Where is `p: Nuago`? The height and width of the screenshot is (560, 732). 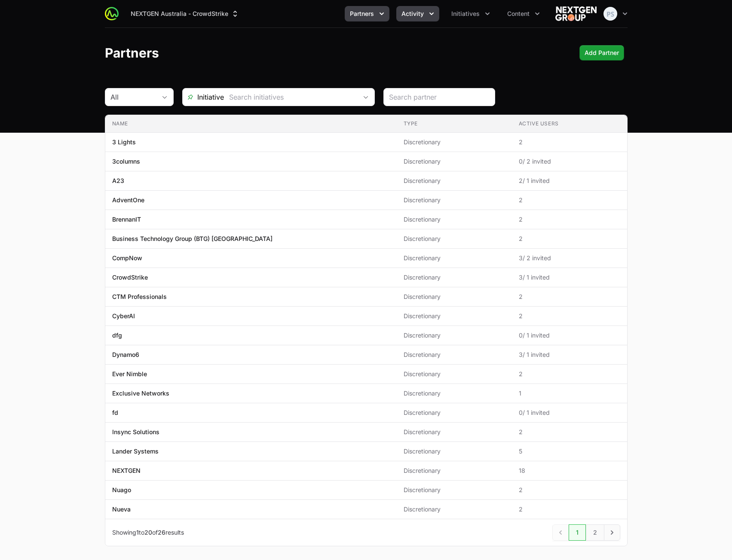
p: Nuago is located at coordinates (122, 490).